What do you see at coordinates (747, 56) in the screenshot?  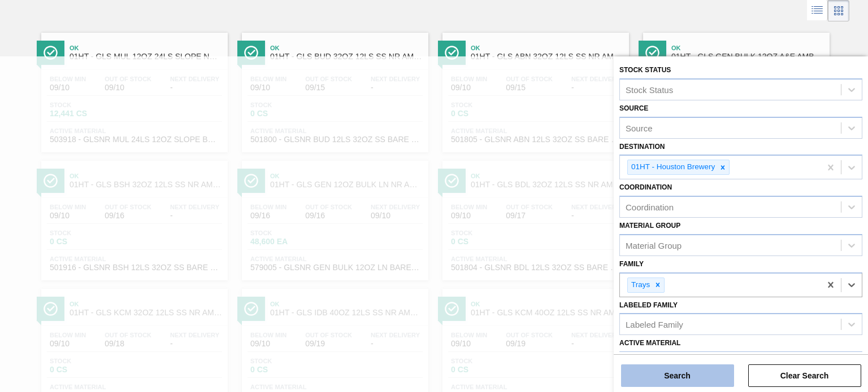 I see `span: 01HT - GLS GEN BULK 12OZ A&E AMBER LS` at bounding box center [747, 56].